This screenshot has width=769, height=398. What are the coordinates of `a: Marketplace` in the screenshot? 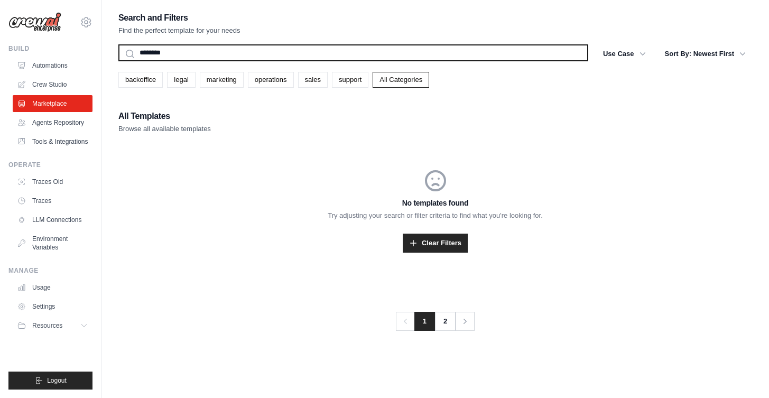 It's located at (52, 104).